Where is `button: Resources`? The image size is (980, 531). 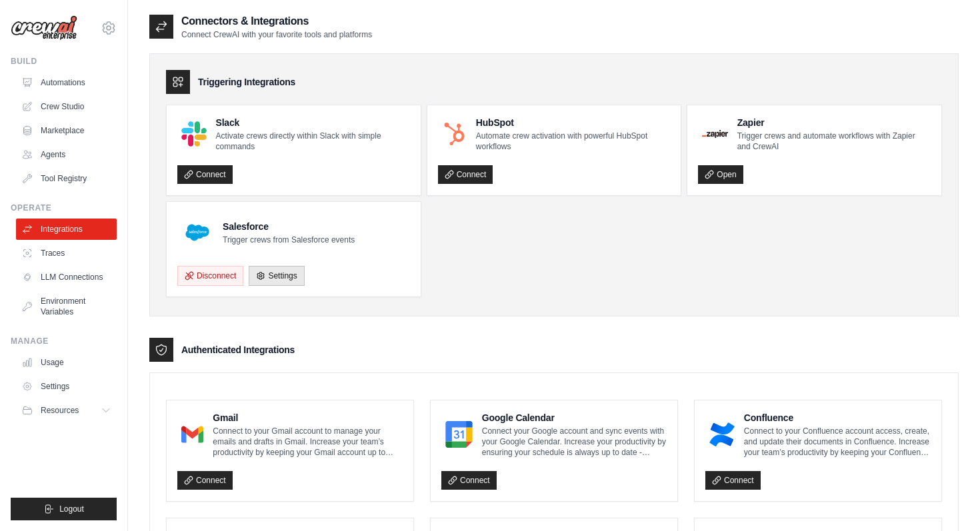
button: Resources is located at coordinates (66, 410).